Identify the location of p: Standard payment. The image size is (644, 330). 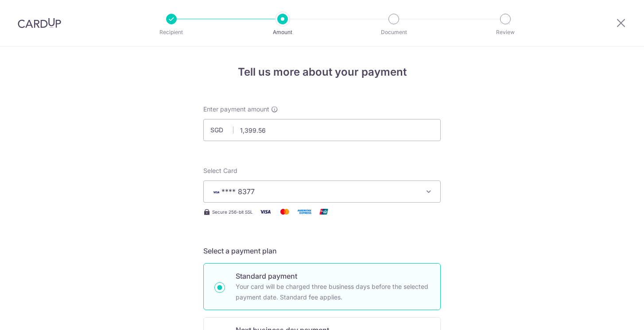
(333, 276).